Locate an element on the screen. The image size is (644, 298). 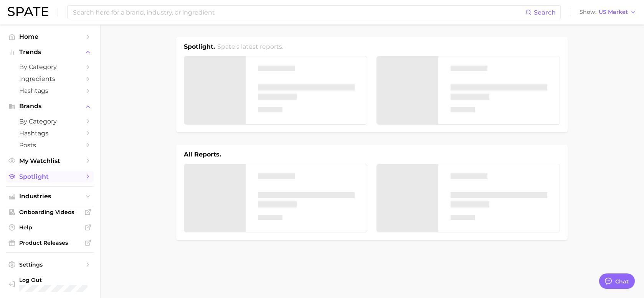
span: Trends is located at coordinates (50, 52).